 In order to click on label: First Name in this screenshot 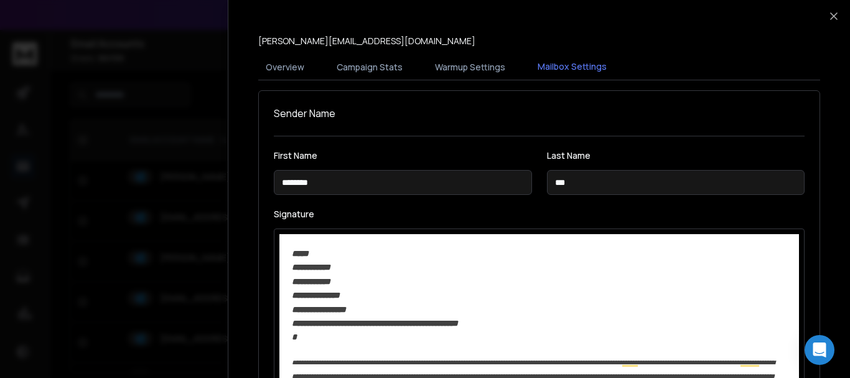, I will do `click(402, 155)`.